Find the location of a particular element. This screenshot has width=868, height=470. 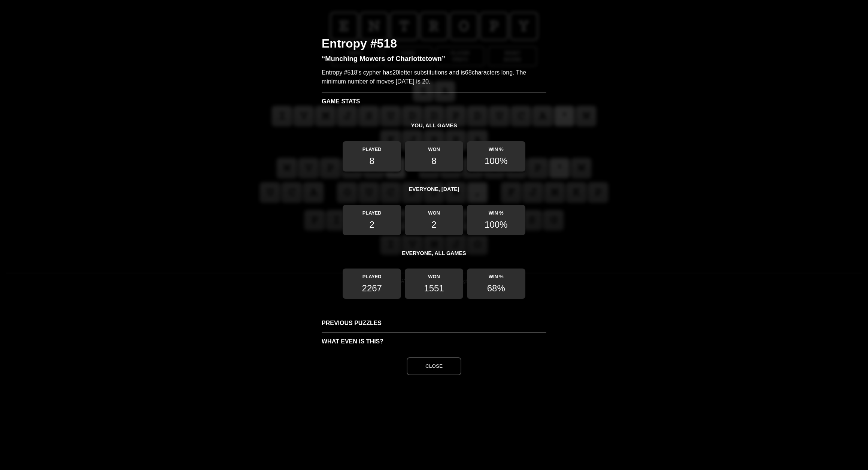

h3: Game Stats is located at coordinates (434, 101).